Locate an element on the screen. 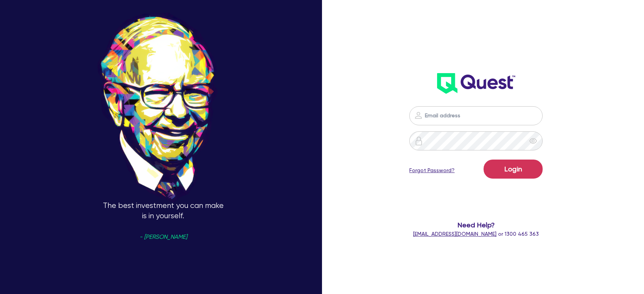 This screenshot has height=294, width=644. a: Forgot Password? is located at coordinates (431, 170).